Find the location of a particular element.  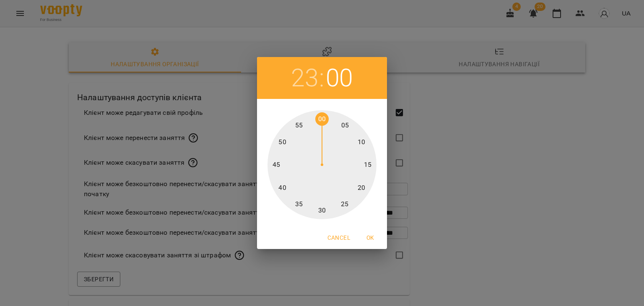

h2: 23 is located at coordinates (304, 78).